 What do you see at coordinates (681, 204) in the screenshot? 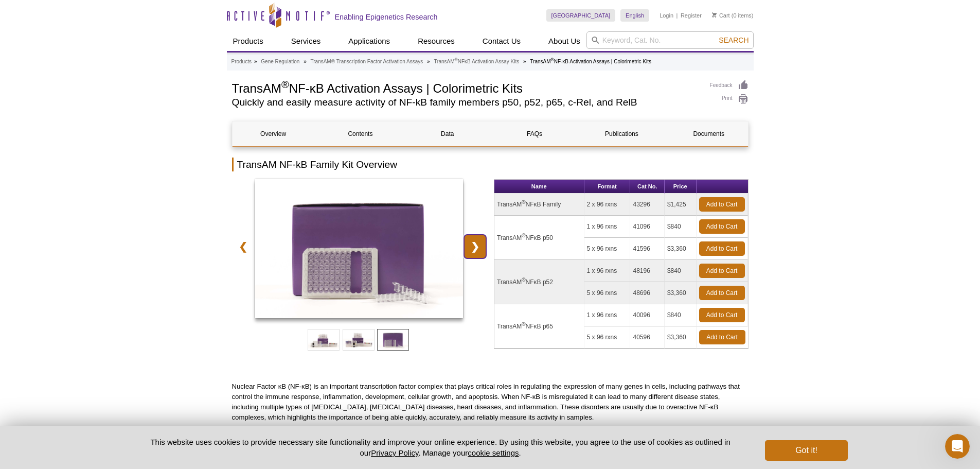
I see `td: $1,425` at bounding box center [681, 204].